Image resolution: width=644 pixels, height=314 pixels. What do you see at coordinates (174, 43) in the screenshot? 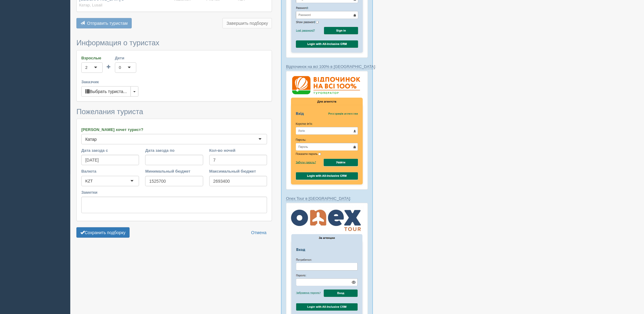
I see `h3: Информация о туристах` at bounding box center [174, 43].